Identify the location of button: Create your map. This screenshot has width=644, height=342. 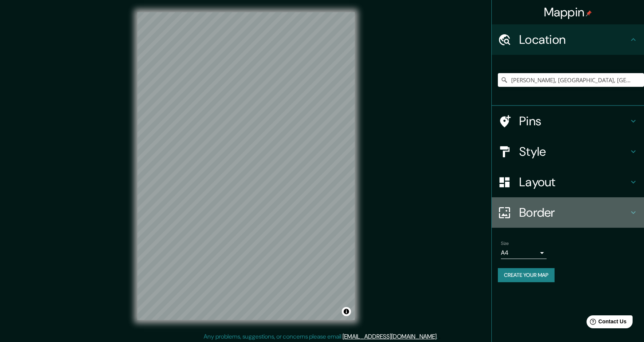
(526, 275).